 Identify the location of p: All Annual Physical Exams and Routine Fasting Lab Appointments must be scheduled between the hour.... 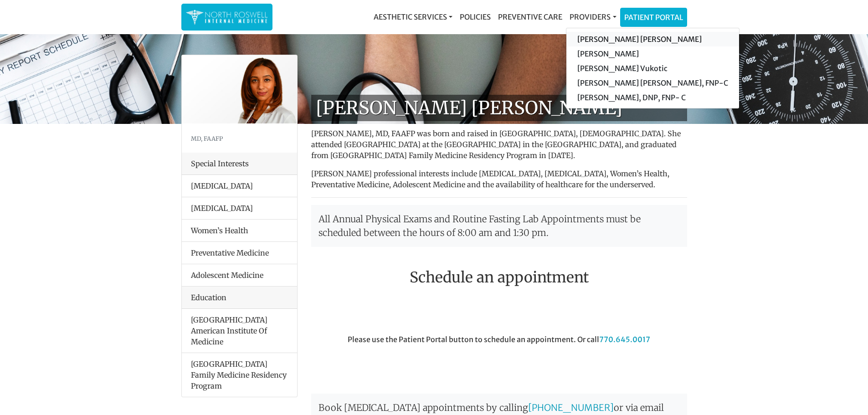
(499, 226).